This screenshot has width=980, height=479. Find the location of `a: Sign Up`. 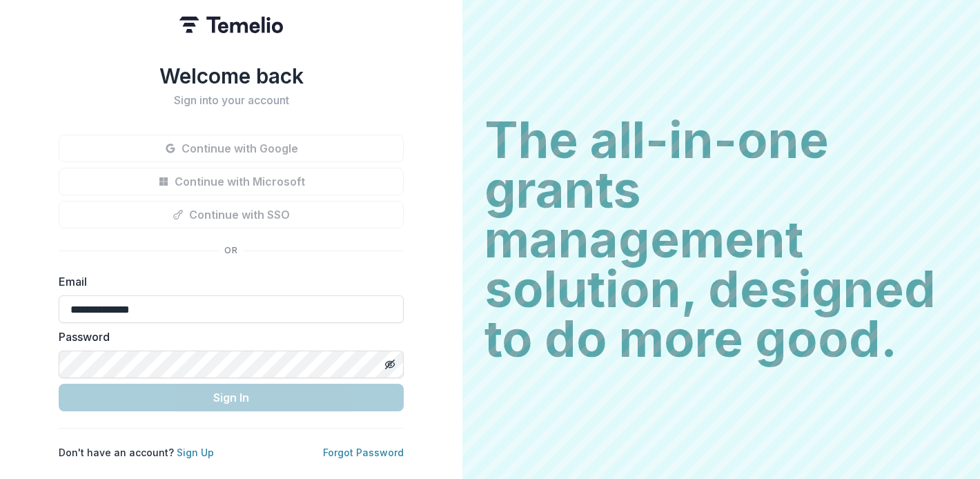

a: Sign Up is located at coordinates (195, 452).